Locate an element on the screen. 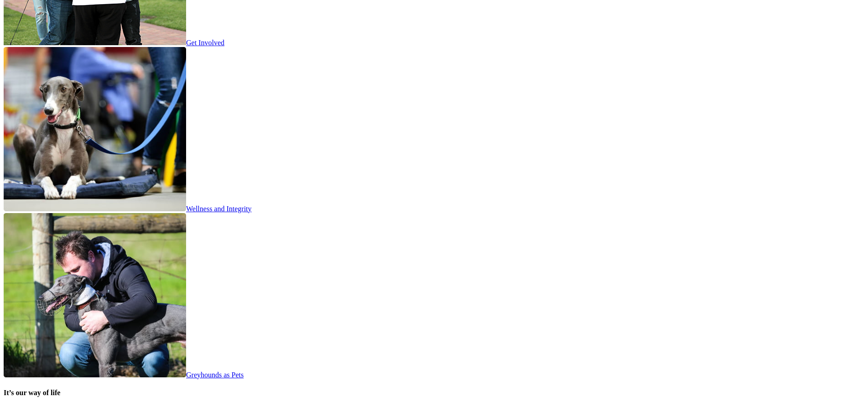 The image size is (868, 407). span: Greyhounds as Pets is located at coordinates (215, 375).